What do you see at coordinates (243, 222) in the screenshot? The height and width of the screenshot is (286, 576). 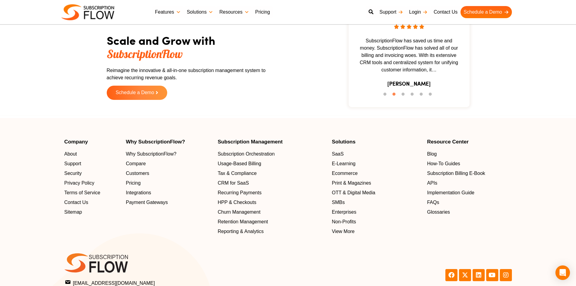 I see `span: Retention Management` at bounding box center [243, 222].